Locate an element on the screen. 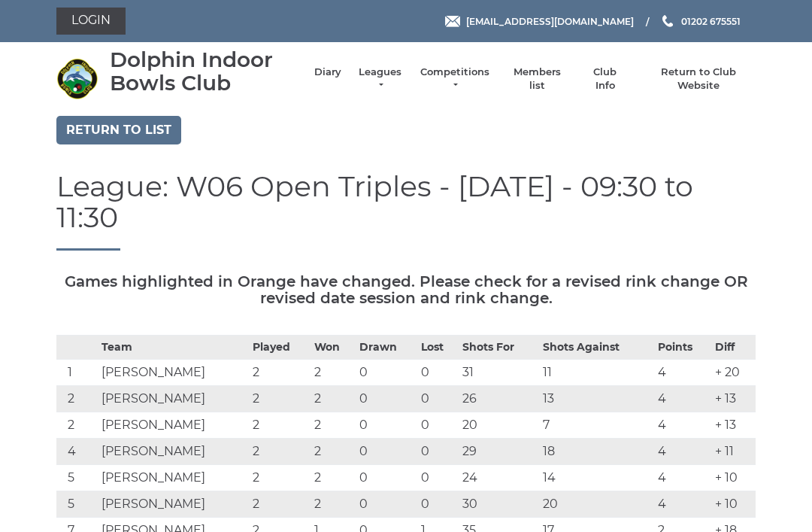 This screenshot has width=812, height=532. td: + 20 is located at coordinates (733, 372).